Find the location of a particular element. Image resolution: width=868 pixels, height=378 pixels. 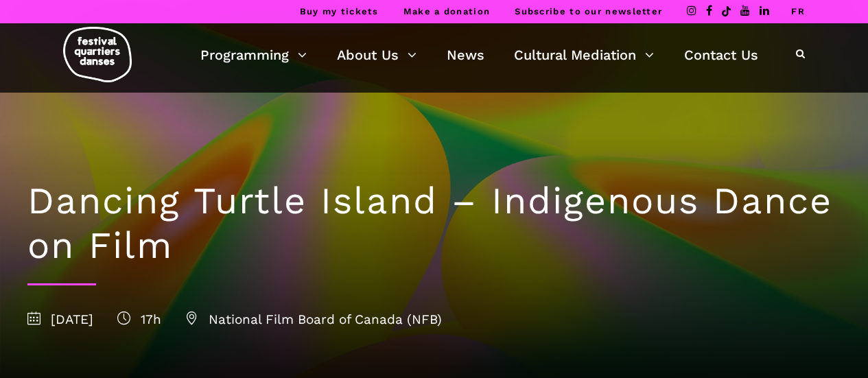

span: National Film Board of Canada (NFB) is located at coordinates (314, 319).